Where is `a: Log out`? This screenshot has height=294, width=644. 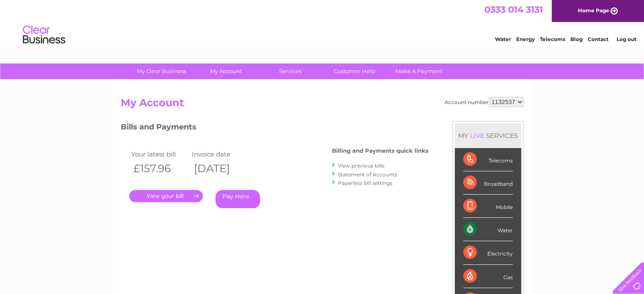
a: Log out is located at coordinates (626, 39).